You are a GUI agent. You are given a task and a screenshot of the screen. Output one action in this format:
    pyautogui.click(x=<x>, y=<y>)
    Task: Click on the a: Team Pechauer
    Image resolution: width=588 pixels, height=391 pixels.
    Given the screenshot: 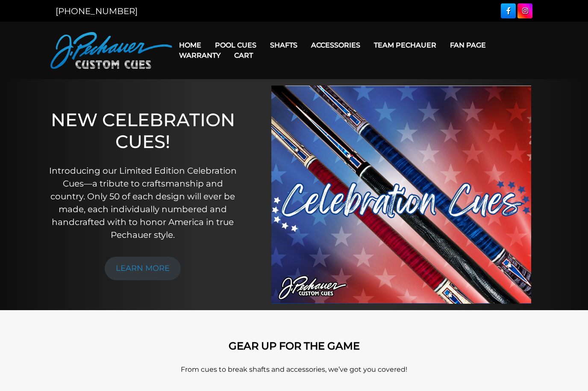 What is the action you would take?
    pyautogui.click(x=405, y=45)
    